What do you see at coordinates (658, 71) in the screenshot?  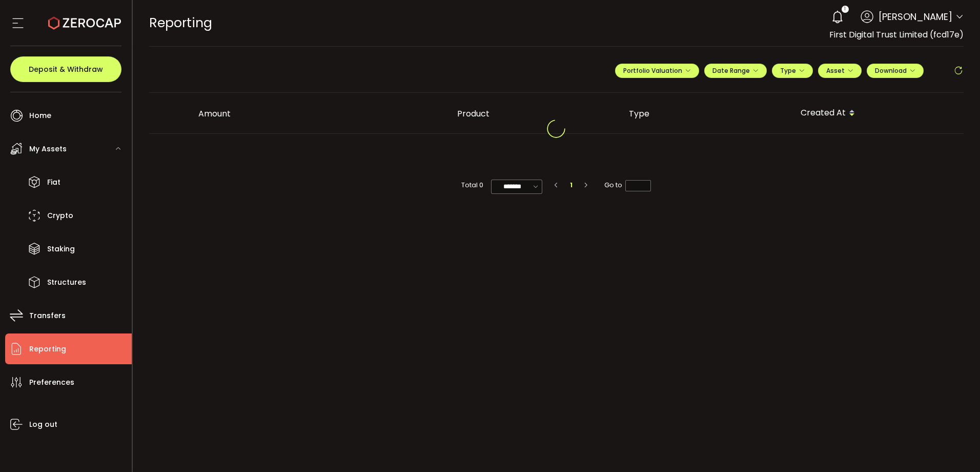 I see `span: Portfolio Valuation` at bounding box center [658, 71].